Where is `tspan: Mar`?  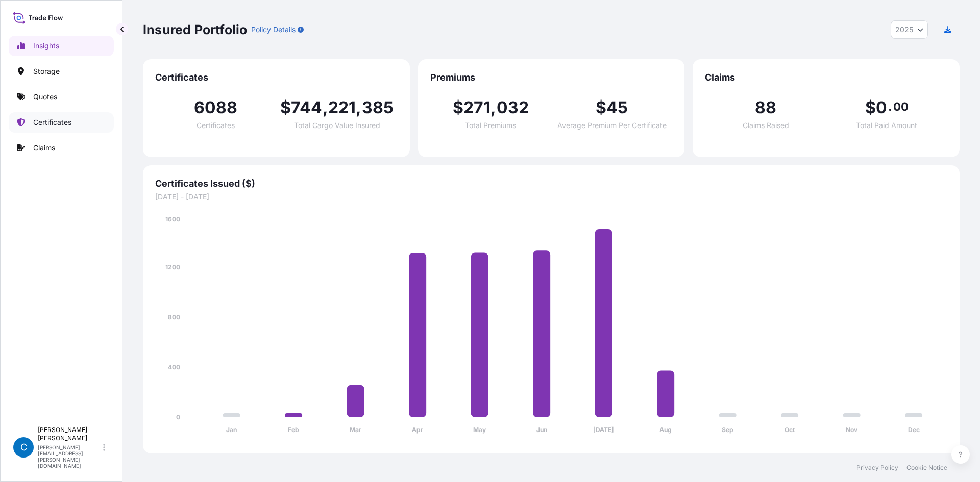 tspan: Mar is located at coordinates (355, 430).